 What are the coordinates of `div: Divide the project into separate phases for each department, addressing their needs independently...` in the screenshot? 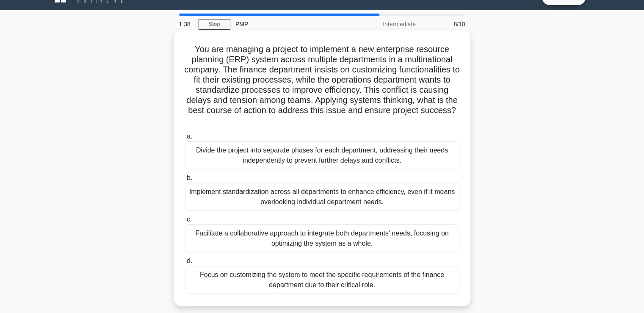 It's located at (322, 155).